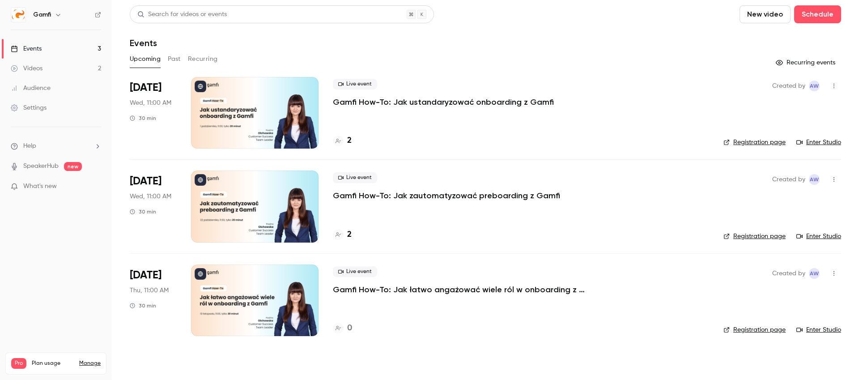  Describe the element at coordinates (149, 290) in the screenshot. I see `span: Thu, 11:00 AM` at that location.